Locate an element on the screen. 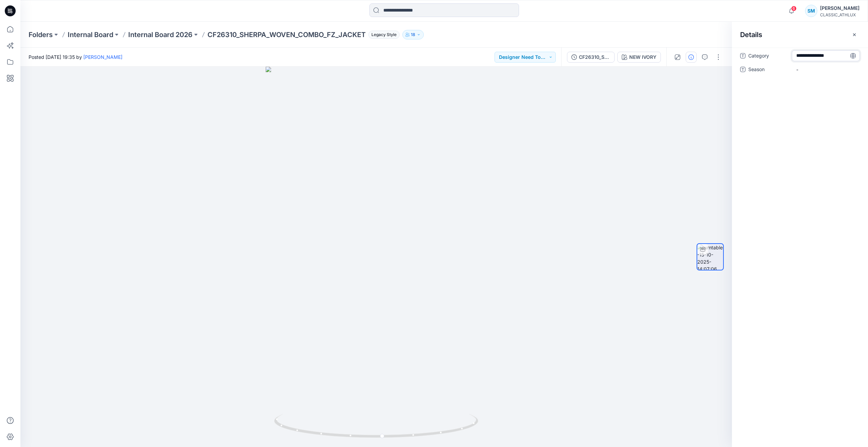  span: 6 is located at coordinates (794, 9).